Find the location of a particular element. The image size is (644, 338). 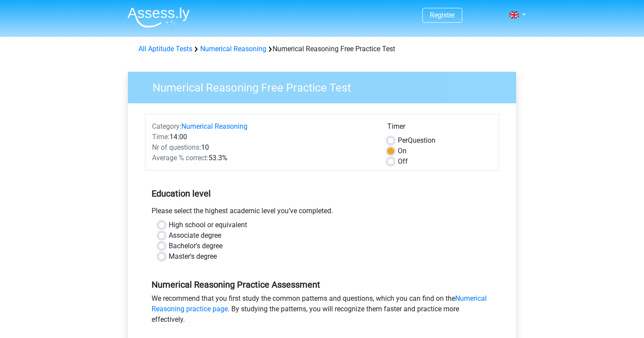

h3: Numerical Reasoning Free Practice Test is located at coordinates (326, 86).